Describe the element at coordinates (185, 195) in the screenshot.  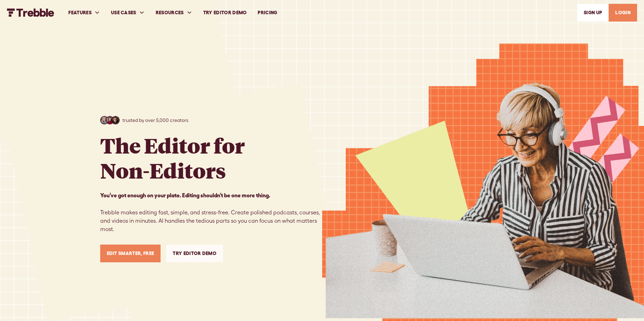
I see `strong: You’ve got enough on your plate. Editing shouldn’t be one more thing. ‍` at that location.